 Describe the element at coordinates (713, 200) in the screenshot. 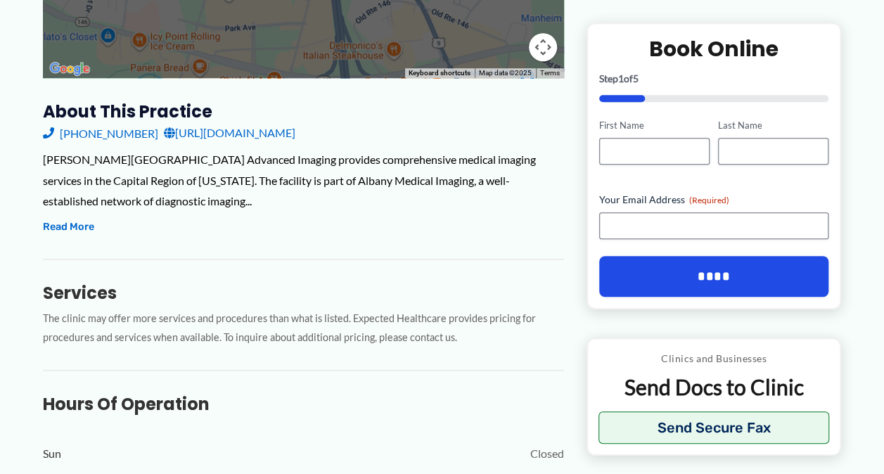

I see `label: Your Email Address` at that location.